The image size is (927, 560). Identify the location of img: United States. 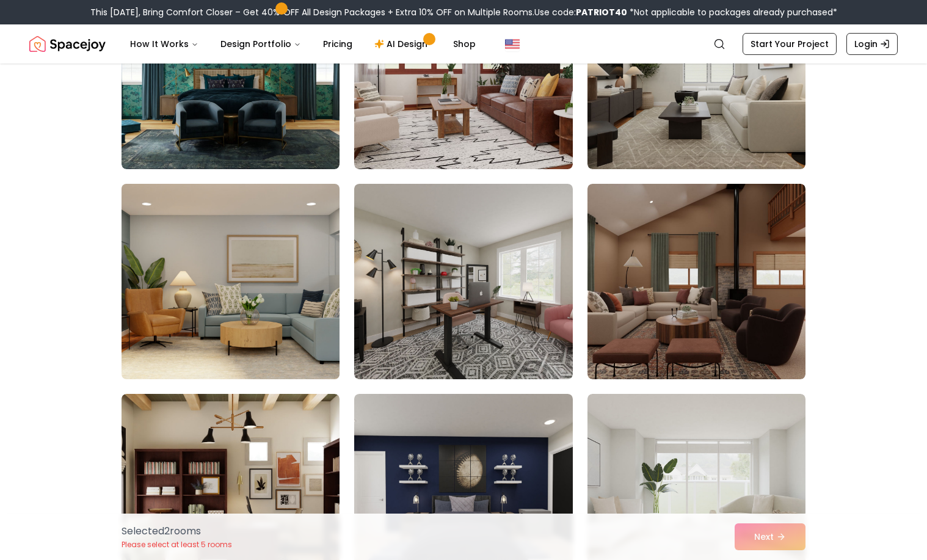
(512, 44).